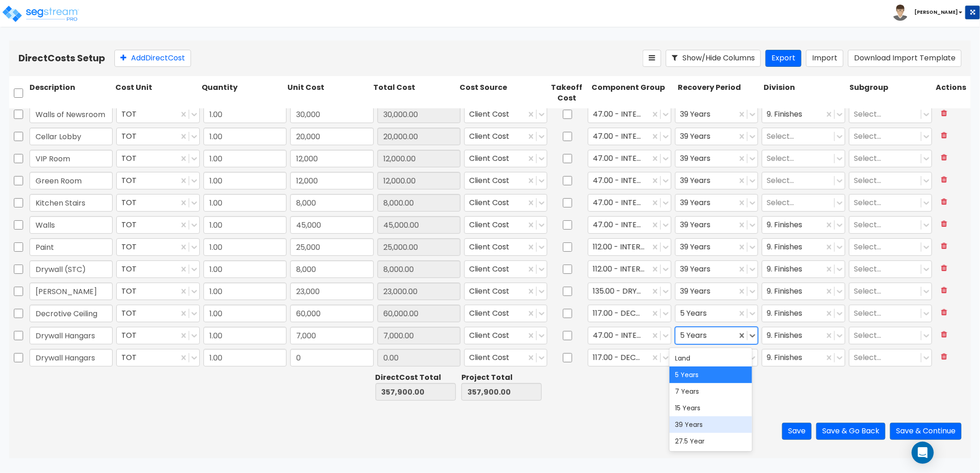 This screenshot has height=473, width=980. Describe the element at coordinates (711, 408) in the screenshot. I see `div: 15 Years` at that location.